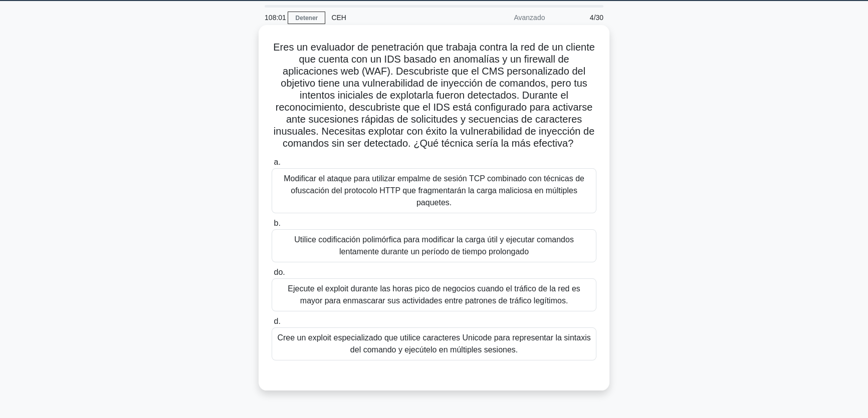 This screenshot has width=868, height=418. What do you see at coordinates (596, 17) in the screenshot?
I see `font: 4/30` at bounding box center [596, 17].